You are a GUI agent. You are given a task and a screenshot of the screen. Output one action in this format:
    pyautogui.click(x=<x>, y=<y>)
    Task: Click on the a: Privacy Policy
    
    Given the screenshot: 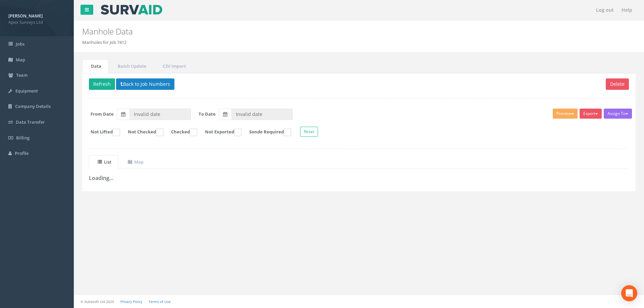 What is the action you would take?
    pyautogui.click(x=131, y=302)
    